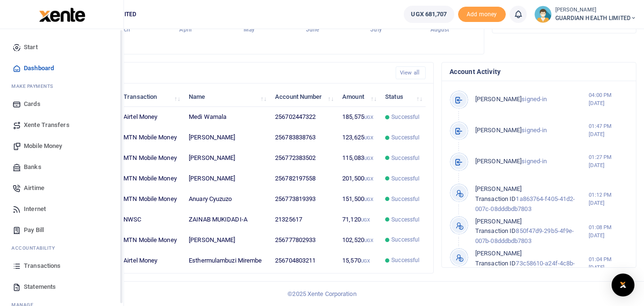 This screenshot has width=644, height=306. I want to click on span: Statements, so click(40, 287).